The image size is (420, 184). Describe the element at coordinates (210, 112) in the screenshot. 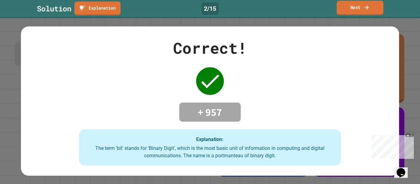

I see `h4: + 957` at that location.